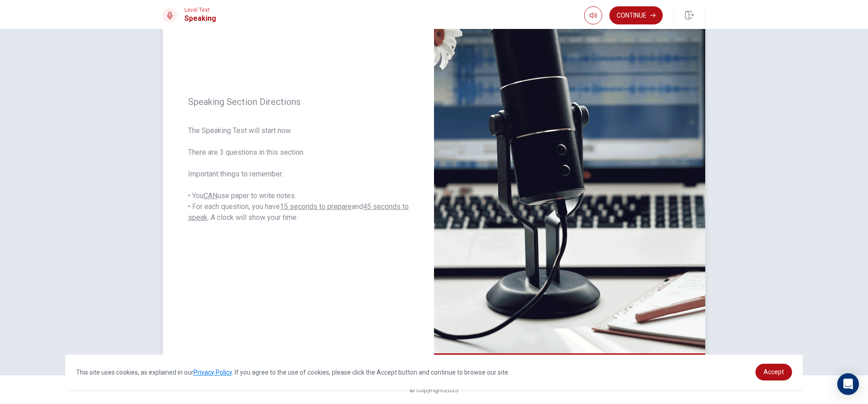 Image resolution: width=868 pixels, height=404 pixels. Describe the element at coordinates (316, 206) in the screenshot. I see `u: 15 seconds to prepare` at that location.